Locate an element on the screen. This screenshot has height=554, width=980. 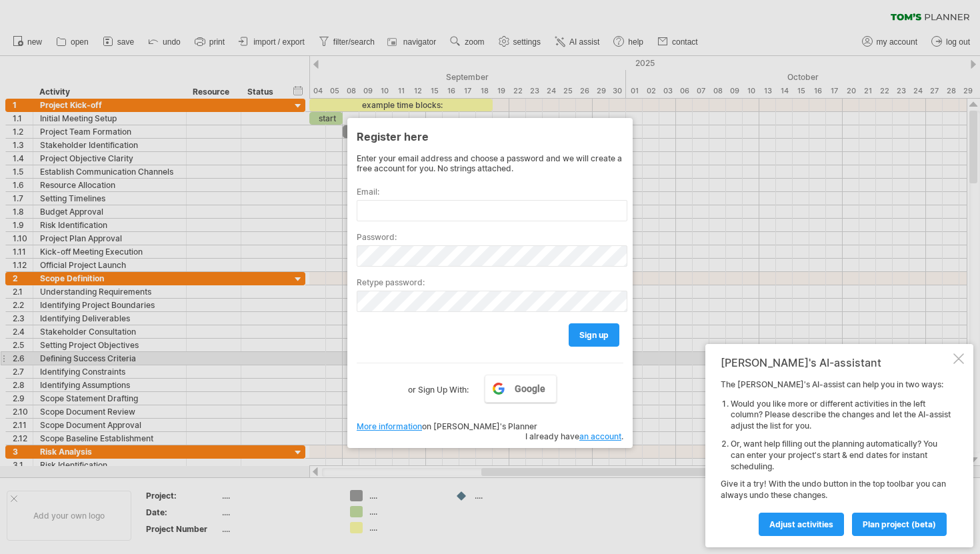
li: Or, want help filling out the planning automatically? You can enter your project's start & end da... is located at coordinates (841, 455).